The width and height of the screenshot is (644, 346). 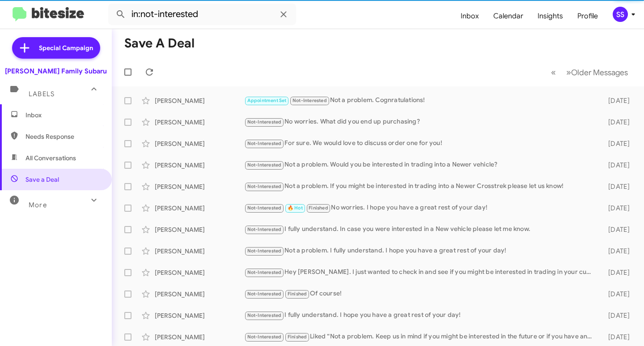 What do you see at coordinates (66, 48) in the screenshot?
I see `span: Special Campaign` at bounding box center [66, 48].